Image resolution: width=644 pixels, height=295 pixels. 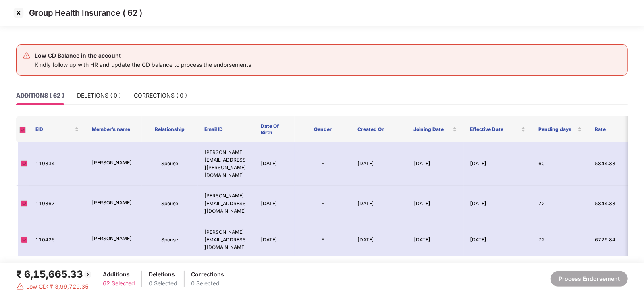 I want to click on p: Group Health Insurance ( 62 ), so click(x=85, y=13).